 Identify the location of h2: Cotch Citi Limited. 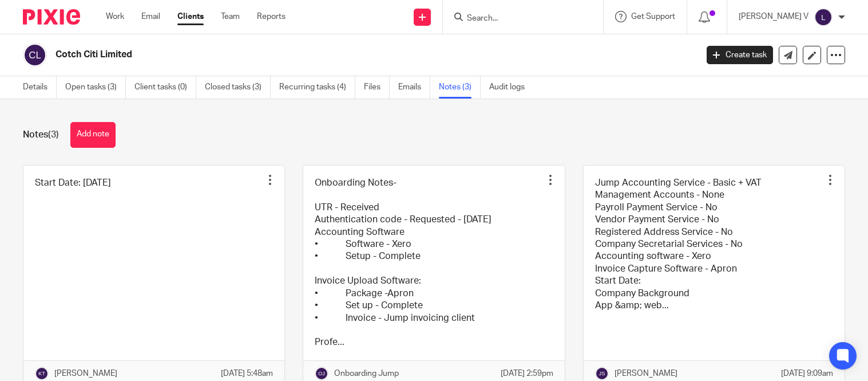
(309, 54).